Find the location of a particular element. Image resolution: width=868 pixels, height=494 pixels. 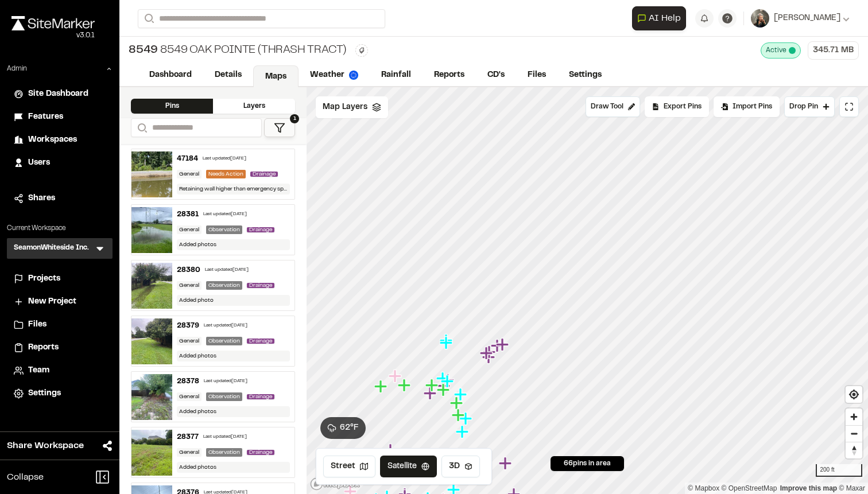

button: Open AI Assistant is located at coordinates (659, 18).